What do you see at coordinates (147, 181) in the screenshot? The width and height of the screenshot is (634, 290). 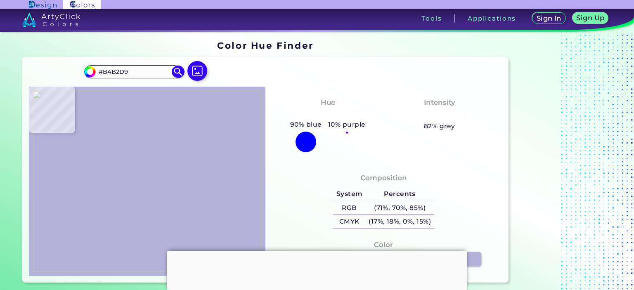 I see `img: 7ec12bf6-d359-4bf9-b31d-93085a474599` at bounding box center [147, 181].